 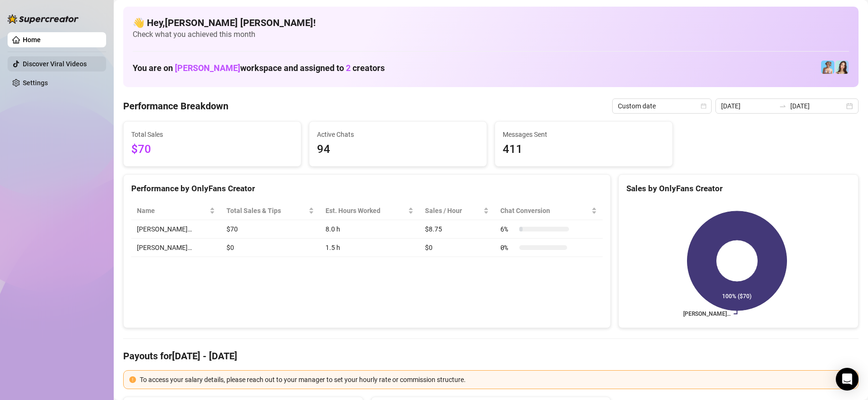 I want to click on span: 411, so click(x=584, y=150).